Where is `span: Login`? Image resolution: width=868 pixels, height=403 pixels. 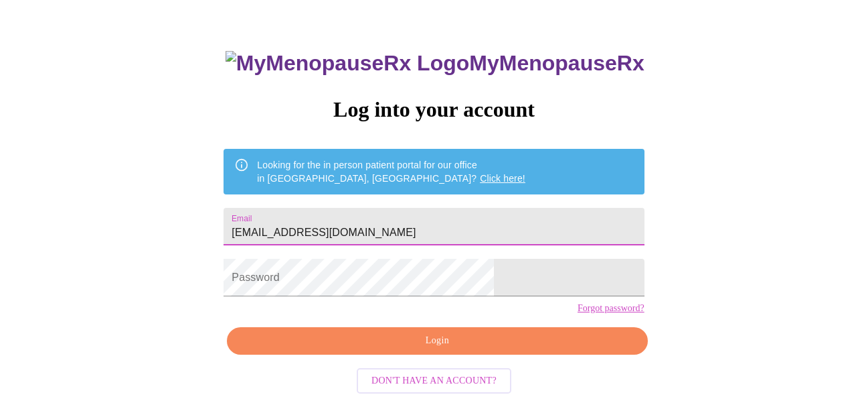
span: Login is located at coordinates (437, 340).